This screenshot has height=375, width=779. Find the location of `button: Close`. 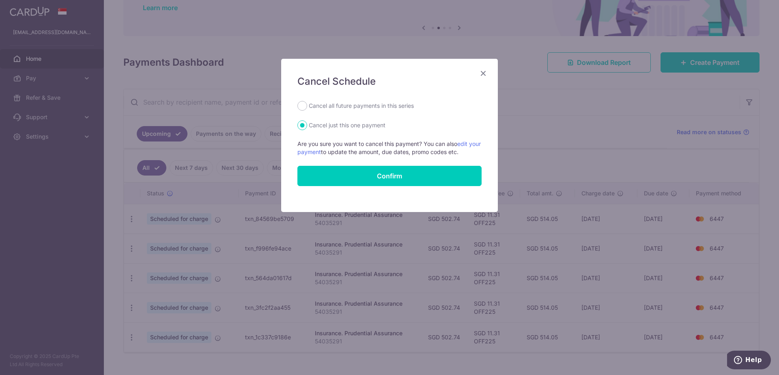

button: Close is located at coordinates (483, 73).